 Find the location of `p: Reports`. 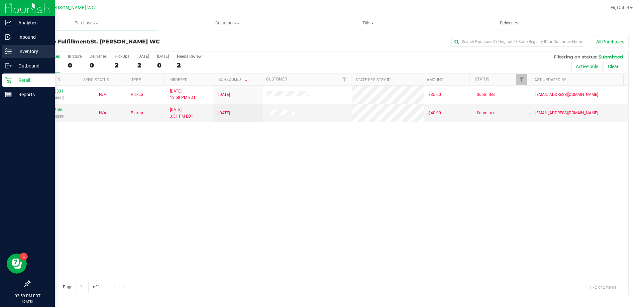

p: Reports is located at coordinates (32, 95).